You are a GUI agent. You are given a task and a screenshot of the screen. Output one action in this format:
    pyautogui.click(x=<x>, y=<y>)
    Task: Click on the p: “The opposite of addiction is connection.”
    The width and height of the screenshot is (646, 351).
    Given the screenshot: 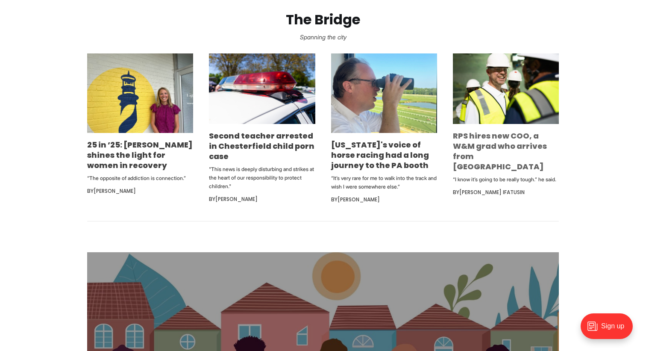 What is the action you would take?
    pyautogui.click(x=140, y=178)
    